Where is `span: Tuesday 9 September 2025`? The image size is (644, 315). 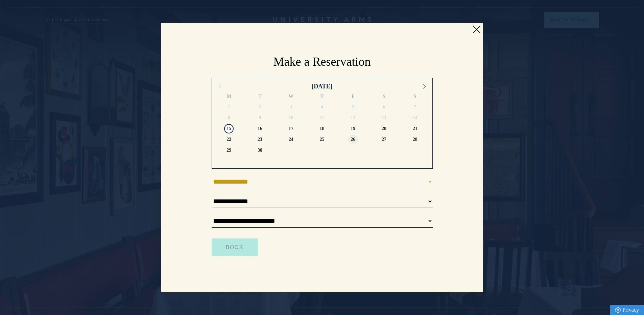
span: Tuesday 9 September 2025 is located at coordinates (260, 118).